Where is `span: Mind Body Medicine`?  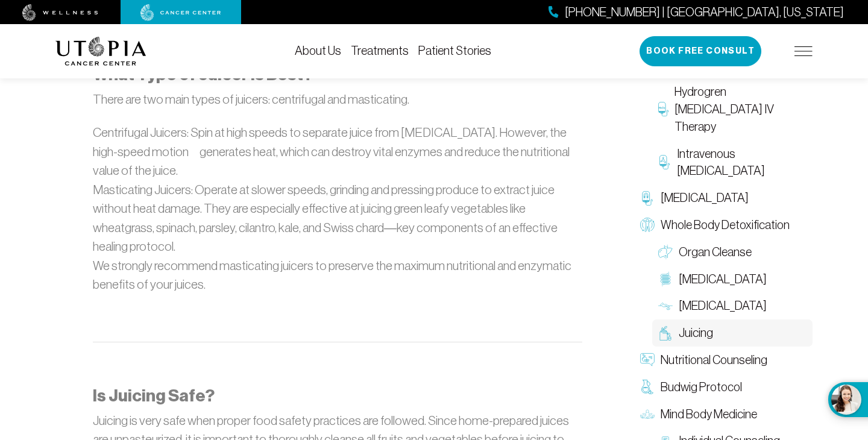 span: Mind Body Medicine is located at coordinates (709, 414).